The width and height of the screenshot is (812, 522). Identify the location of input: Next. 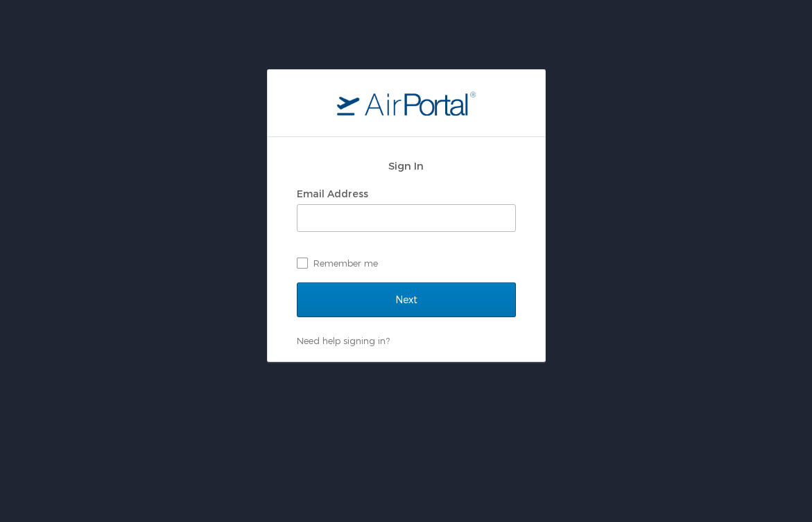
(406, 300).